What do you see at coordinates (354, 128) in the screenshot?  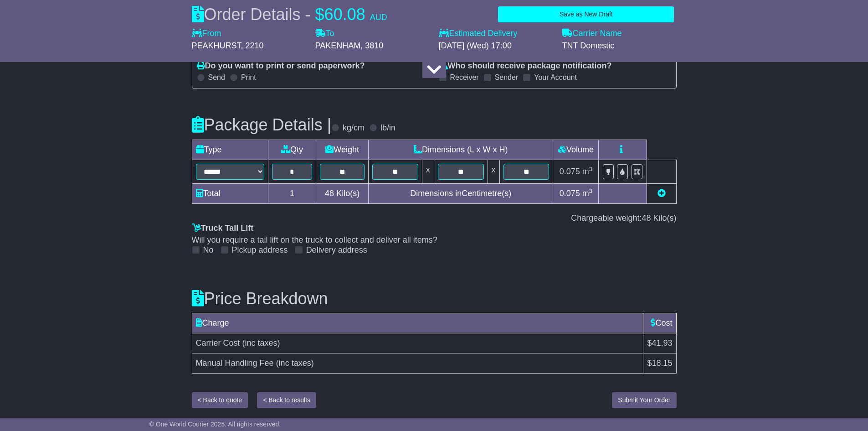 I see `label: kg/cm` at bounding box center [354, 128].